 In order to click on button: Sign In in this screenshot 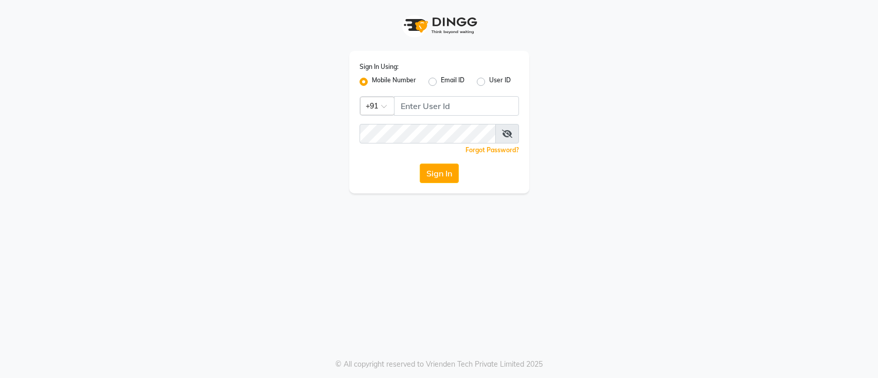, I will do `click(439, 173)`.